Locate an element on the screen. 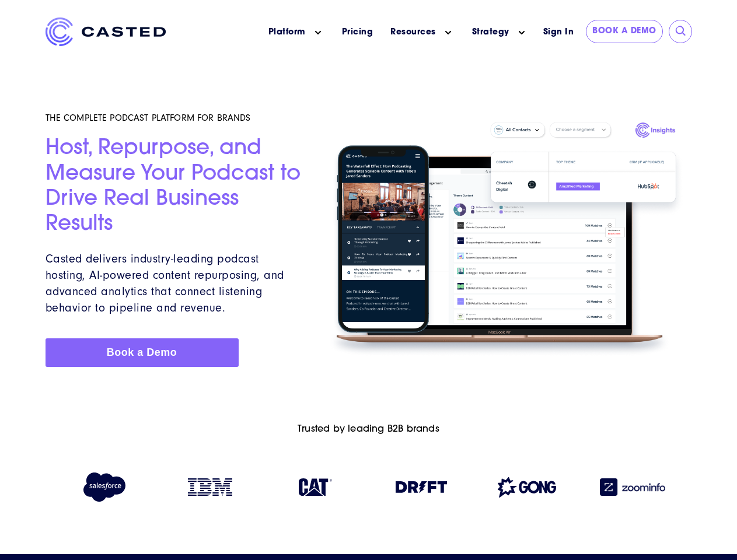 Image resolution: width=737 pixels, height=560 pixels. img: Zoominfo logo is located at coordinates (632, 487).